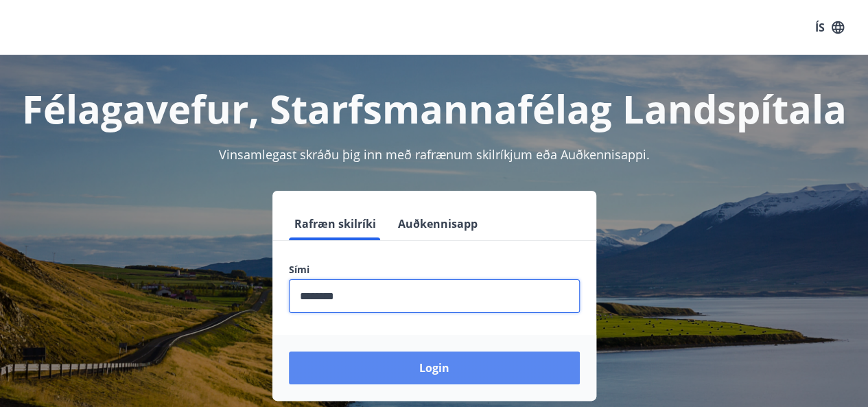 Image resolution: width=868 pixels, height=407 pixels. Describe the element at coordinates (434, 270) in the screenshot. I see `label: Sími` at that location.